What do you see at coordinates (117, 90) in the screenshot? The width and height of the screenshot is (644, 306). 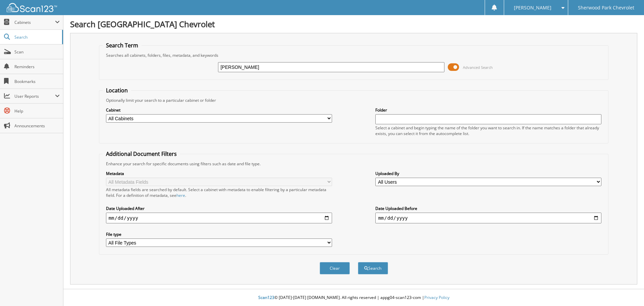 I see `legend: Location` at bounding box center [117, 90].